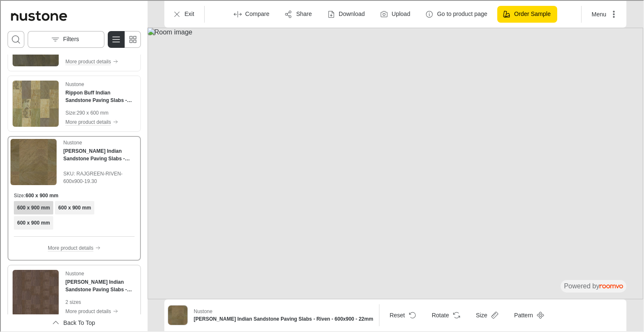 Image resolution: width=644 pixels, height=332 pixels. Describe the element at coordinates (461, 13) in the screenshot. I see `p: Go to product page` at that location.